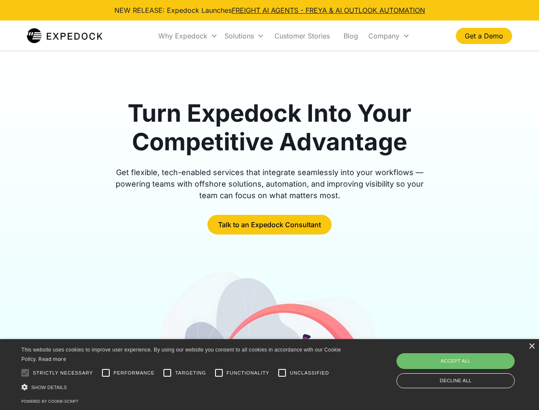  I want to click on span: This website uses cookies to improve user experience. By using our website you consent to all coo..., so click(181, 354).